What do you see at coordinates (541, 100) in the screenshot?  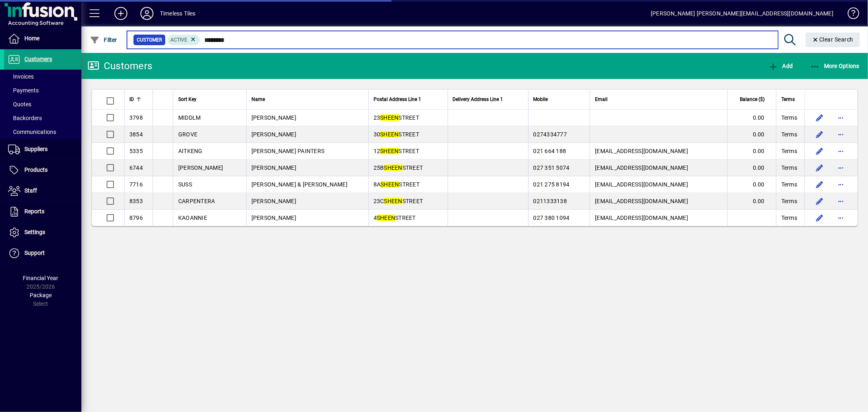 I see `span: Mobile` at bounding box center [541, 100].